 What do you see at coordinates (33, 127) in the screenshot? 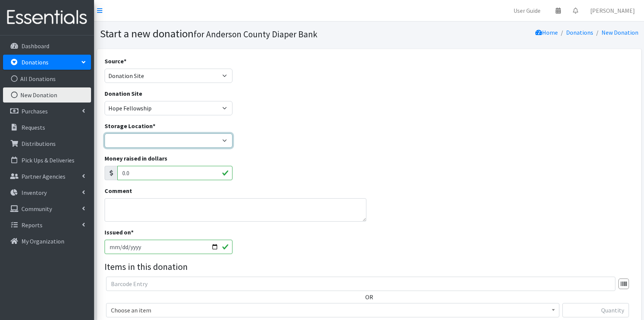
I see `p: Requests` at bounding box center [33, 127].